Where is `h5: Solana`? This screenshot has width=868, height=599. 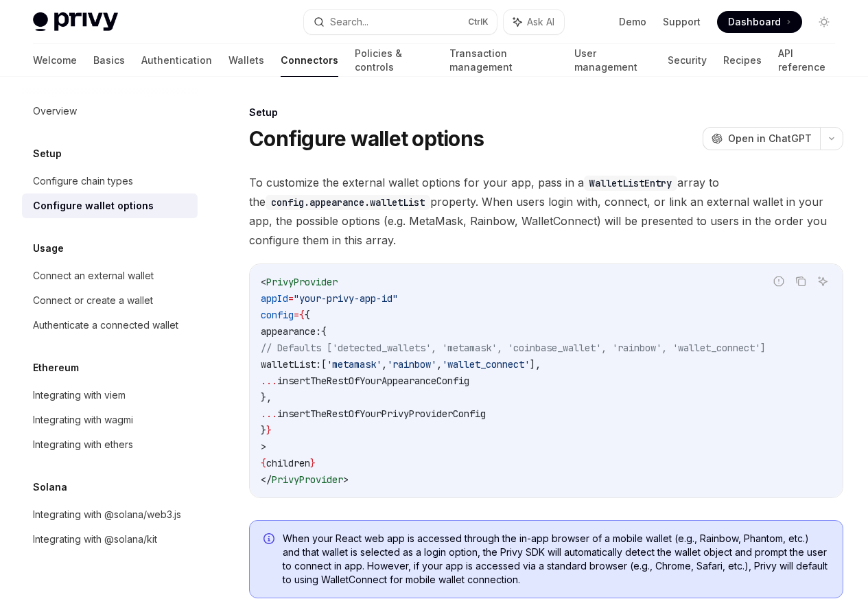
h5: Solana is located at coordinates (50, 487).